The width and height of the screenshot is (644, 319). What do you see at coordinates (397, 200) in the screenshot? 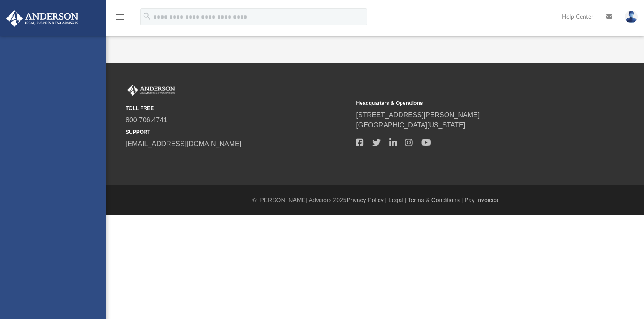
I see `a: Legal |` at bounding box center [397, 200].